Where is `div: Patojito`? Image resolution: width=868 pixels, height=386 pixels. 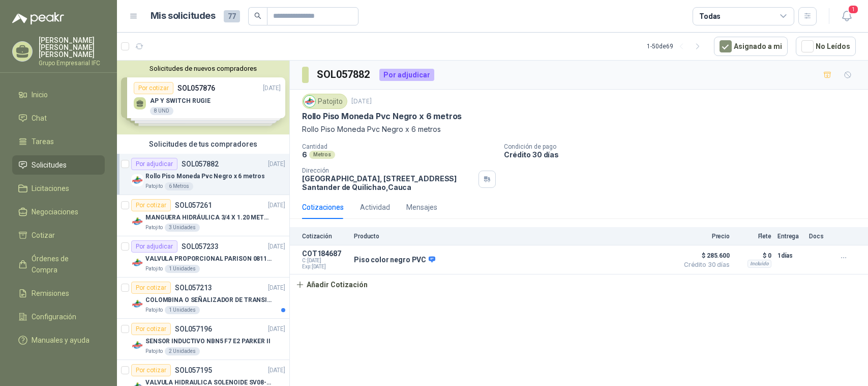
div: Patojito is located at coordinates (324, 102).